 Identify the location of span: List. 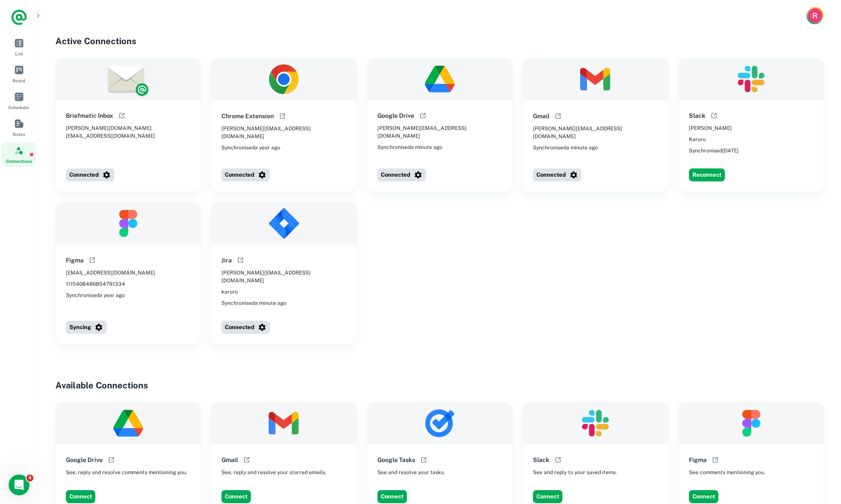
(19, 54).